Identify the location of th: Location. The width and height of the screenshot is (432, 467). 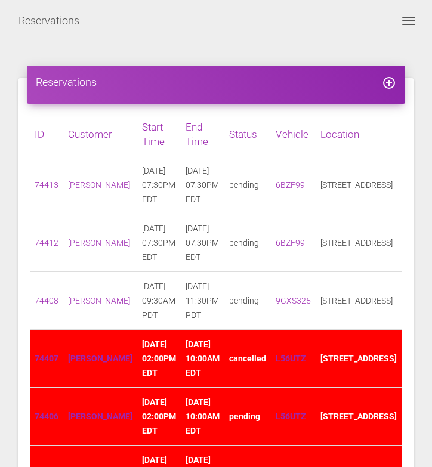
(358, 134).